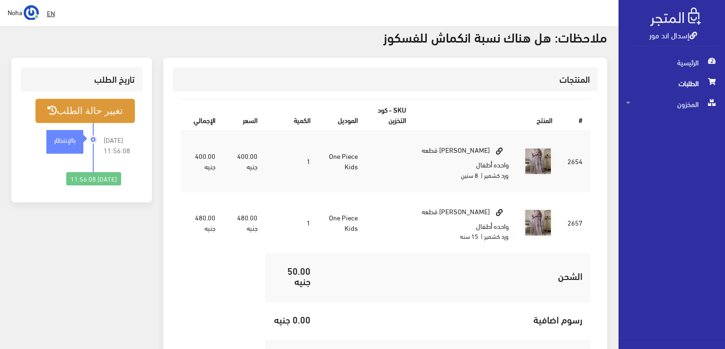 This screenshot has width=725, height=349. Describe the element at coordinates (472, 175) in the screenshot. I see `small: | 8 سنين` at that location.